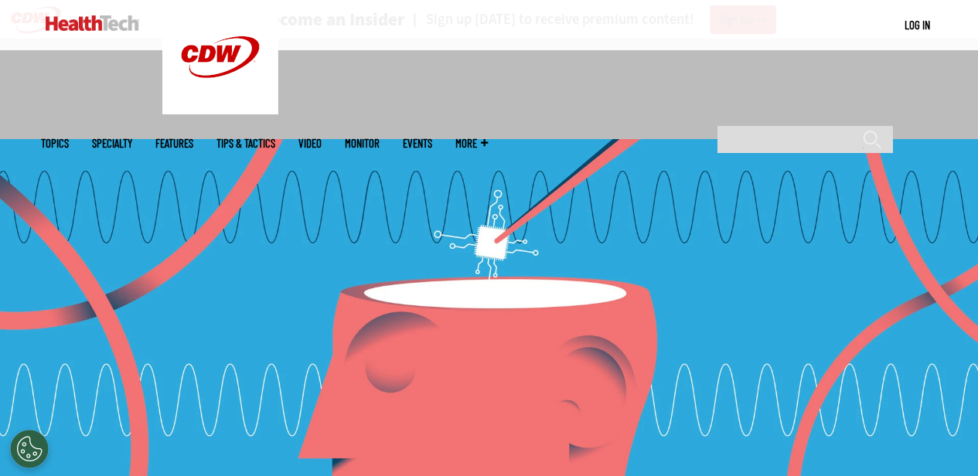  I want to click on a: MonITor, so click(362, 143).